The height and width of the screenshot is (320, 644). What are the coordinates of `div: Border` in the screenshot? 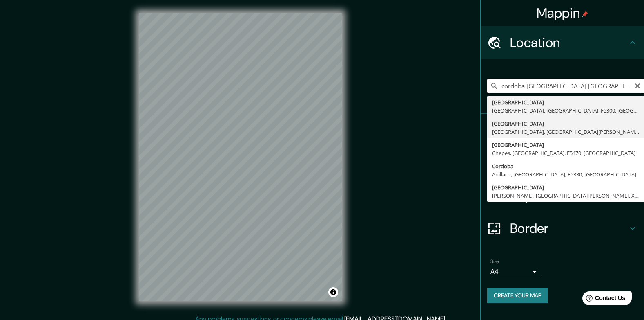 It's located at (563, 228).